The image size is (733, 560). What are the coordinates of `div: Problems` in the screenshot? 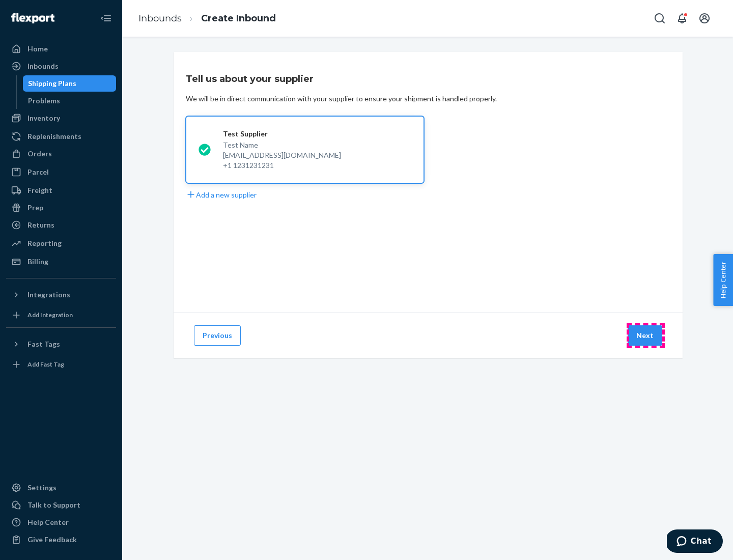 It's located at (44, 101).